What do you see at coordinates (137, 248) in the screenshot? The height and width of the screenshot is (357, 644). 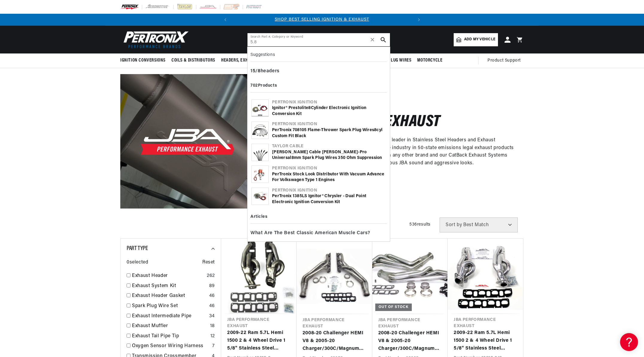 I see `span: Part Type` at bounding box center [137, 248].